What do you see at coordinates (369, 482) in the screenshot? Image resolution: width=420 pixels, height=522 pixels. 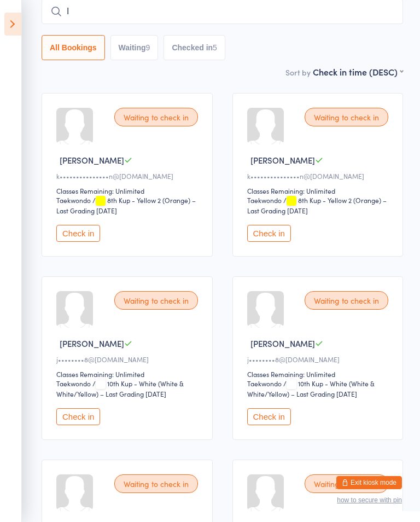 I see `button: Exit kiosk mode` at bounding box center [369, 482].